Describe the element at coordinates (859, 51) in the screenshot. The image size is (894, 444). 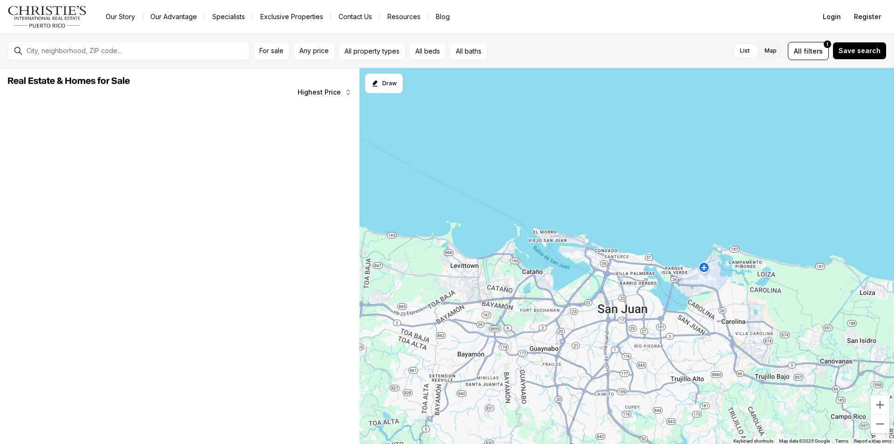
I see `button: Save search` at that location.